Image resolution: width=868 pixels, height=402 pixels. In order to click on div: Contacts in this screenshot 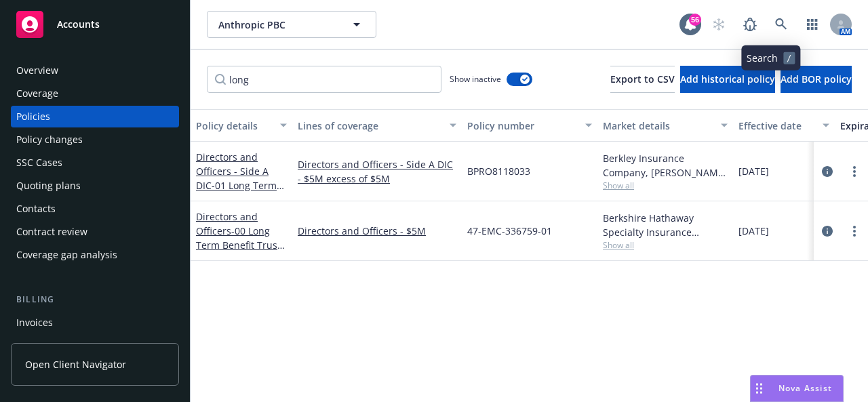, I will do `click(36, 209)`.